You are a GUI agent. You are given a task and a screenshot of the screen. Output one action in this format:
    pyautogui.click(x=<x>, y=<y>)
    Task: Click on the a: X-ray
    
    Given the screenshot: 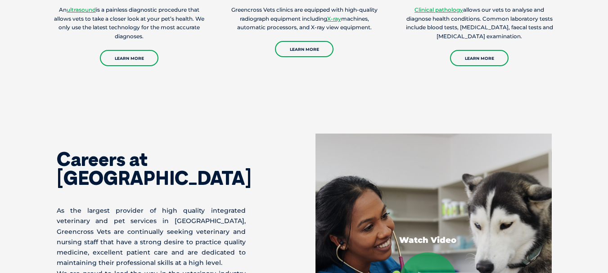 What is the action you would take?
    pyautogui.click(x=334, y=18)
    